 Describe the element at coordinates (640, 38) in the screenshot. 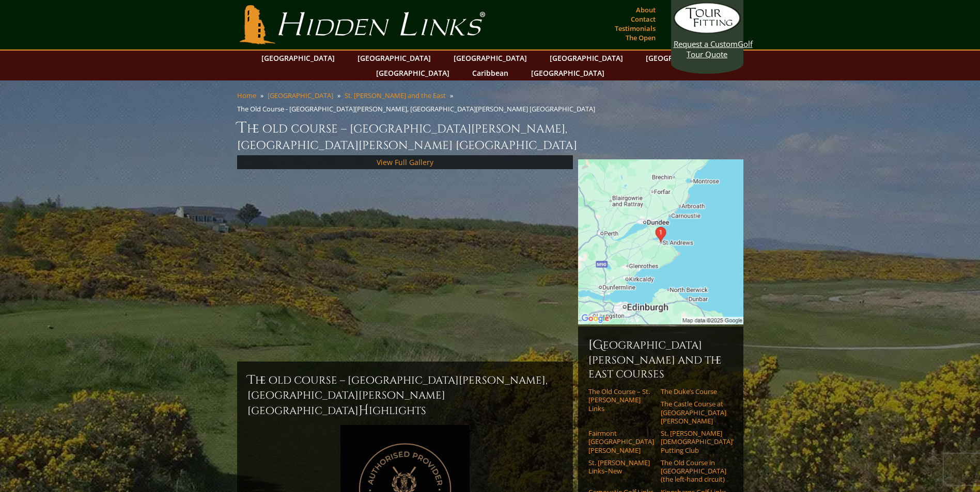

I see `a: The Open` at that location.